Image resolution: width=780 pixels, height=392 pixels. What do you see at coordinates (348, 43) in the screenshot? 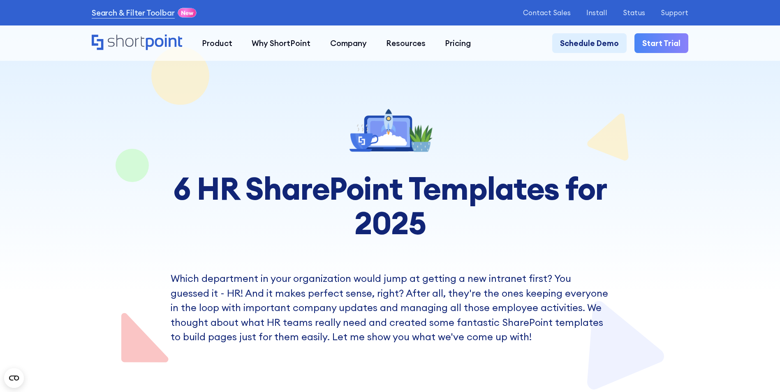
I see `a: Company` at bounding box center [348, 43].